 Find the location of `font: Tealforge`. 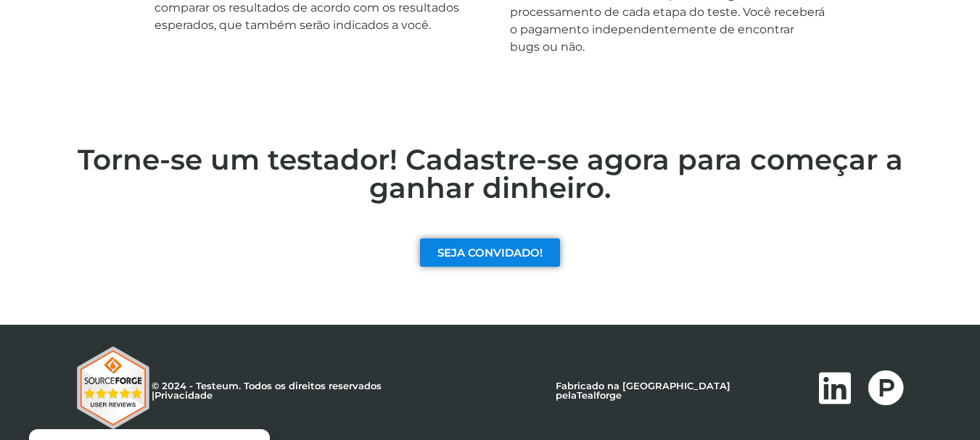

font: Tealforge is located at coordinates (599, 395).